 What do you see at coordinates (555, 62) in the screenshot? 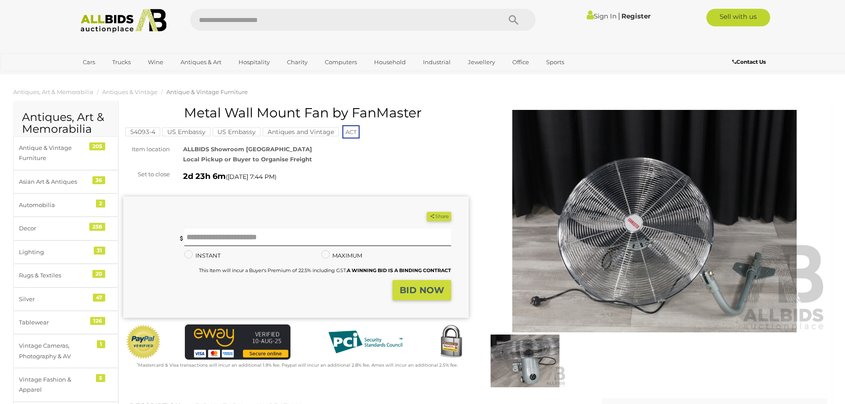
I see `a: Sports` at bounding box center [555, 62].